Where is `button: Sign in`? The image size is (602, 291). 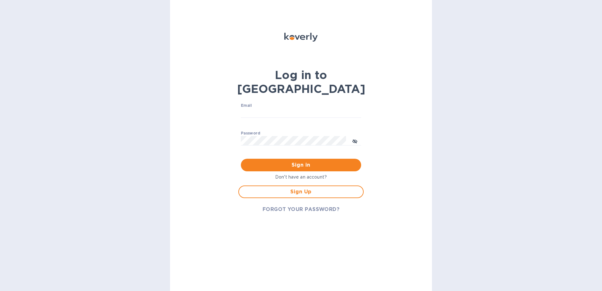
button: Sign in is located at coordinates (301, 165).